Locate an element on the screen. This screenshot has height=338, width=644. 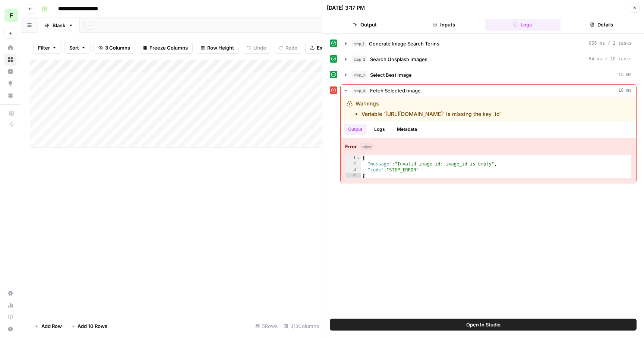
span: Add 10 Rows is located at coordinates (92, 326).